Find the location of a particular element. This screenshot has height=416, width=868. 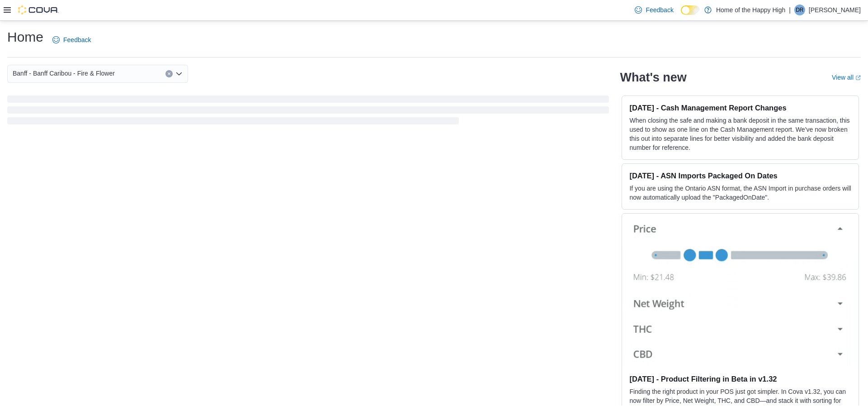

img: Cova is located at coordinates (38, 10).